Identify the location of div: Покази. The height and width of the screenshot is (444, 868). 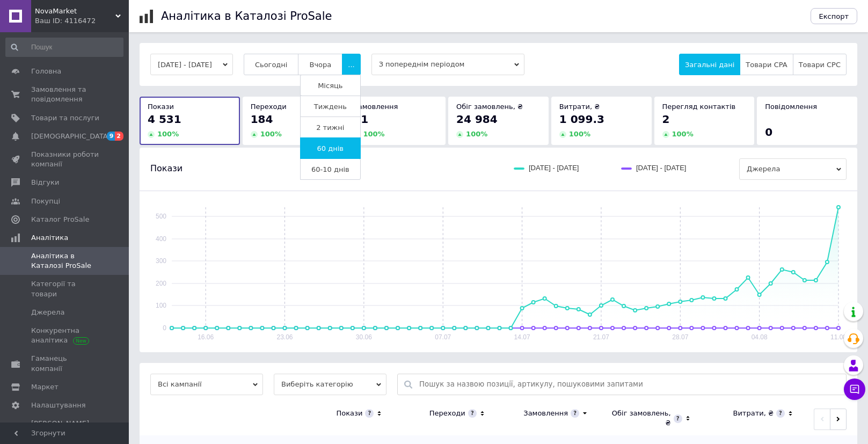
(349, 414).